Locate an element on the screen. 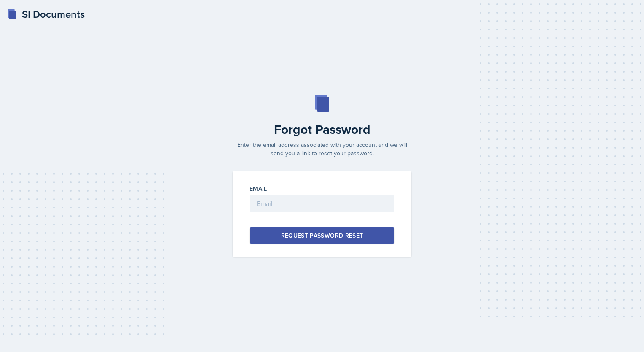 The width and height of the screenshot is (644, 352). input: Email is located at coordinates (322, 203).